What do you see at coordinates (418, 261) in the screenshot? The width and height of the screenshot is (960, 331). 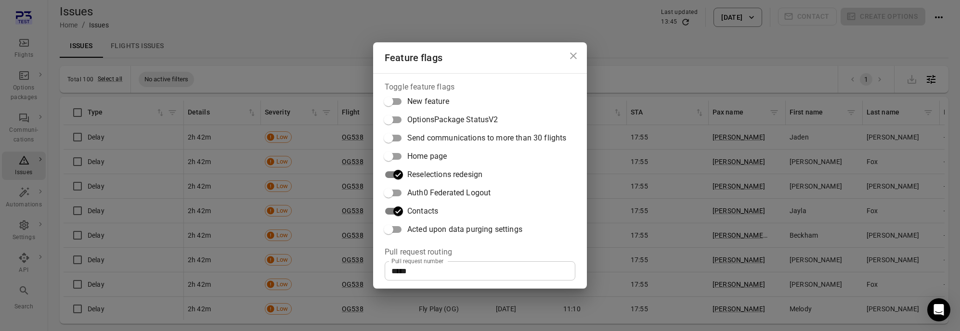 I see `label: Pull request number` at bounding box center [418, 261].